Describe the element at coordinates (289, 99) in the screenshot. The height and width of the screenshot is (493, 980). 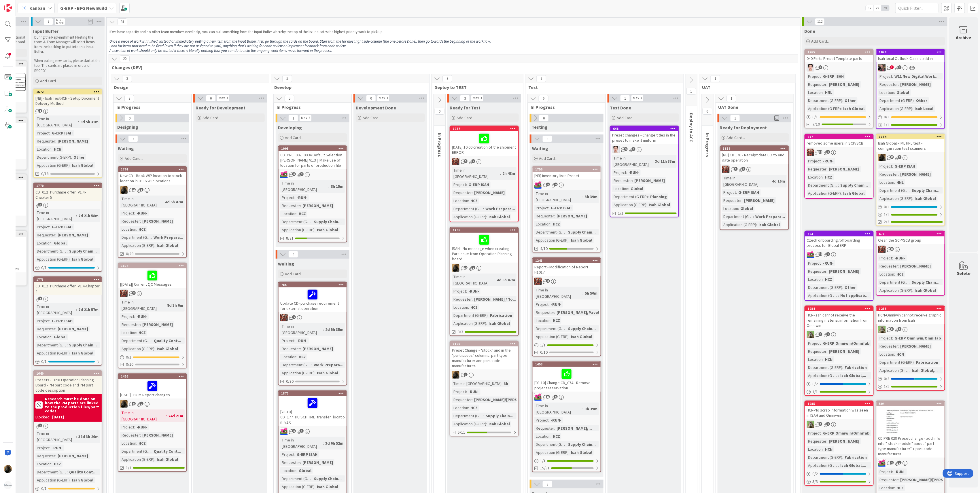
I see `span: 5` at that location.